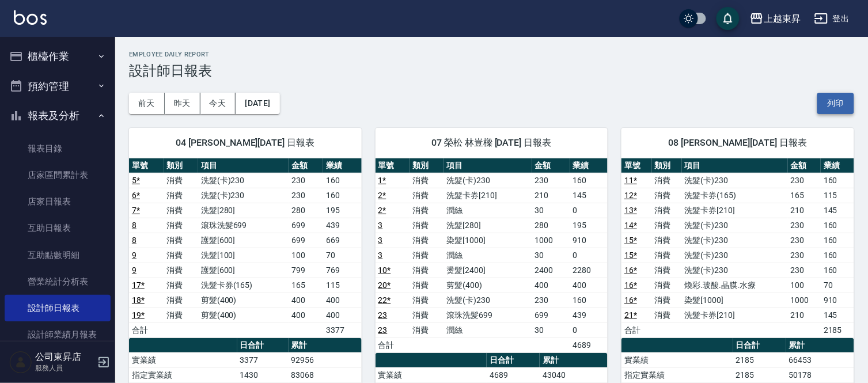 Image resolution: width=868 pixels, height=383 pixels. I want to click on td: 3377, so click(342, 330).